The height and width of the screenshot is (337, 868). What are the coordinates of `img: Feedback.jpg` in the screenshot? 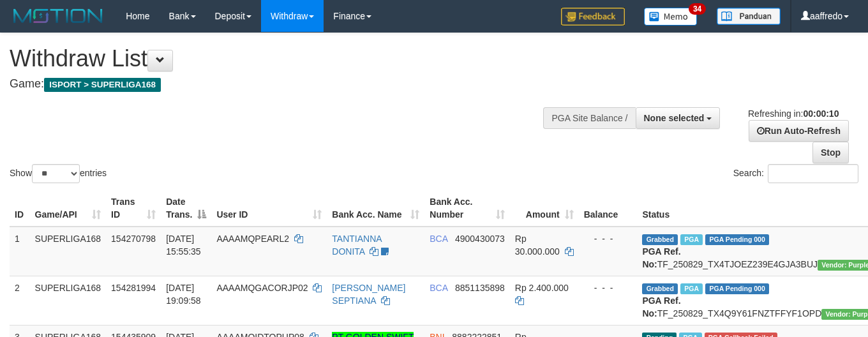 It's located at (592, 16).